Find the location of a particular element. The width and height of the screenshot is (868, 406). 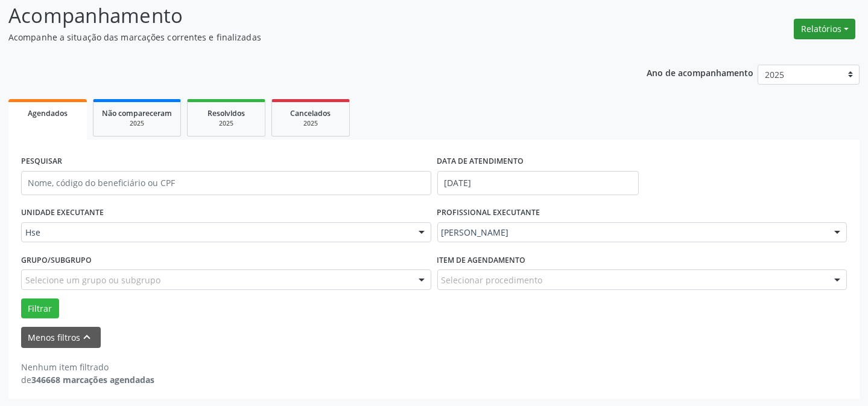

p: Acompanhamento is located at coordinates (306, 16).